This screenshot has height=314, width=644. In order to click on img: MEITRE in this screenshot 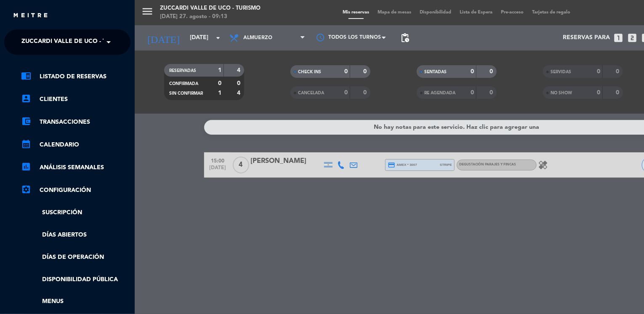, I will do `click(30, 16)`.